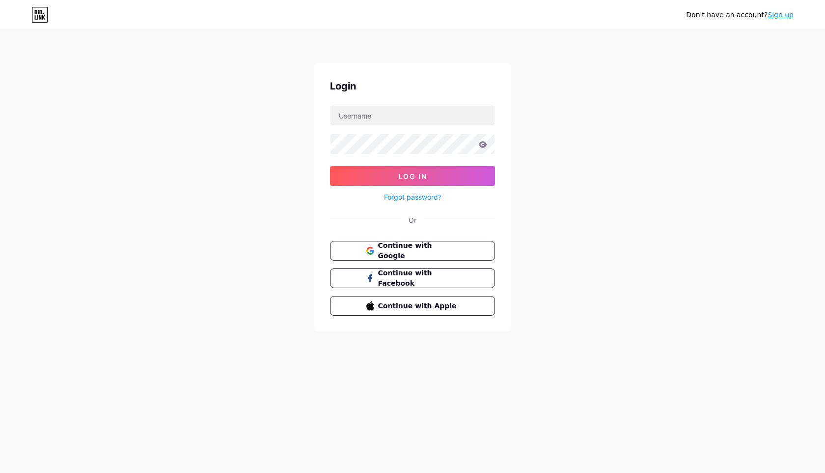  What do you see at coordinates (413, 220) in the screenshot?
I see `div: Or` at bounding box center [413, 220].